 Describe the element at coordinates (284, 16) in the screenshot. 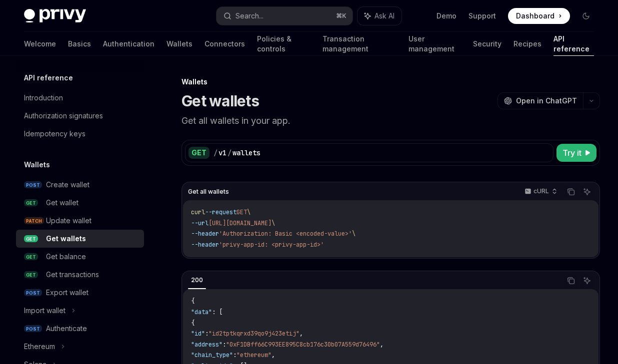

I see `button: Search...⌘K` at that location.